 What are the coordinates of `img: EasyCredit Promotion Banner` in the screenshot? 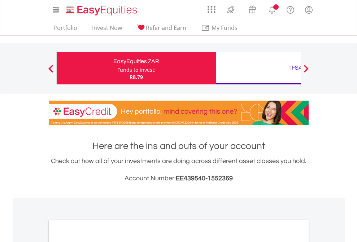 It's located at (178, 113).